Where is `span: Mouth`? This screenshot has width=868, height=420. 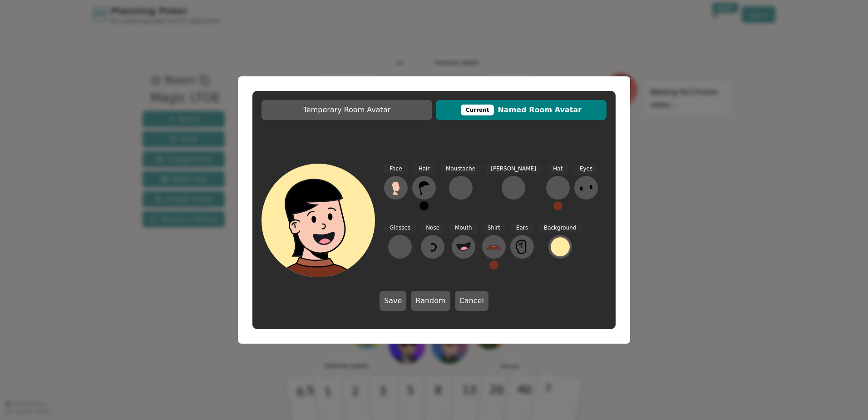
span: Mouth is located at coordinates (463, 227).